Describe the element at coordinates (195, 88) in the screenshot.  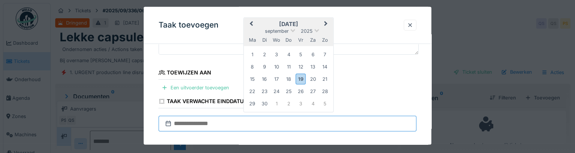
I see `div: Een uitvoerder toevoegen` at that location.